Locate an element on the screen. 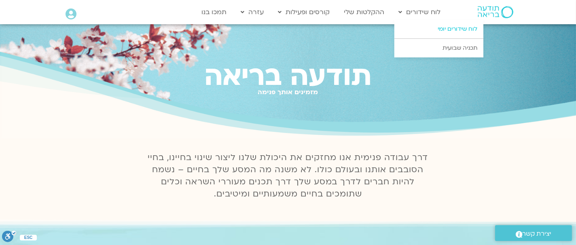 Image resolution: width=576 pixels, height=245 pixels. p: דרך עבודה פנימית אנו מחזקים את היכולת שלנו ליצור שינוי בחיינו, בחיי הסובבים אותנו ובעולם כולו. לא... is located at coordinates (288, 176).